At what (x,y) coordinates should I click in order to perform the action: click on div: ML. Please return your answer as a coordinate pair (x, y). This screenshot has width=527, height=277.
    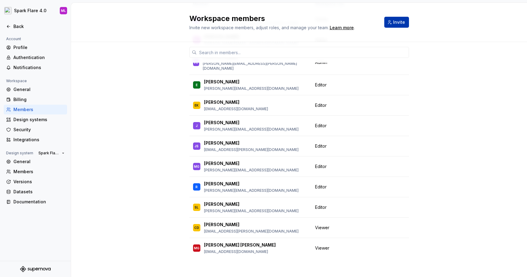
    Looking at the image, I should click on (63, 11).